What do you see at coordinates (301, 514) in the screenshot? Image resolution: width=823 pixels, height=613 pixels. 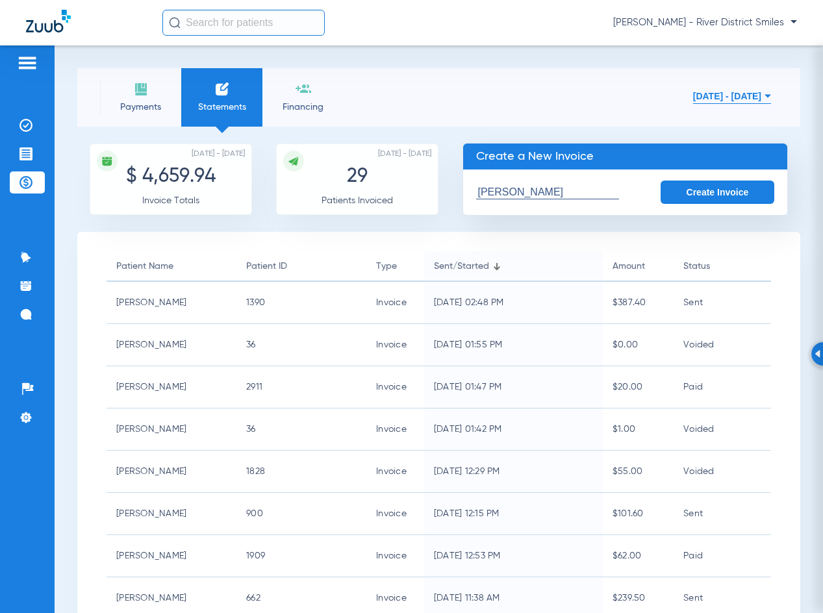 I see `td: 900` at bounding box center [301, 514].